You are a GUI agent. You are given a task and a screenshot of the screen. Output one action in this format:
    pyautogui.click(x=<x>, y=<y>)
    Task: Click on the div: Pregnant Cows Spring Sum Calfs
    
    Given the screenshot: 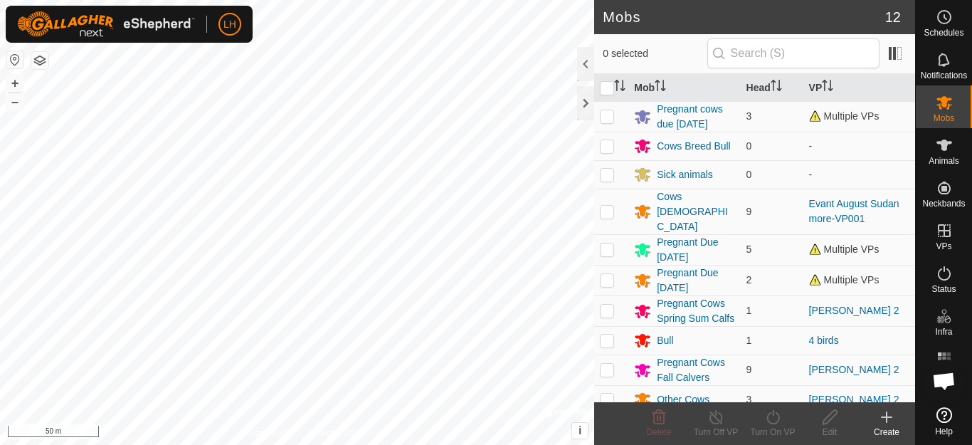 What is the action you would take?
    pyautogui.click(x=695, y=311)
    